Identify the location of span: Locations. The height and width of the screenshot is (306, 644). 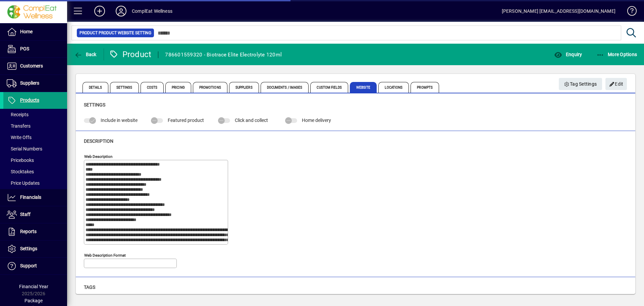
(394, 87).